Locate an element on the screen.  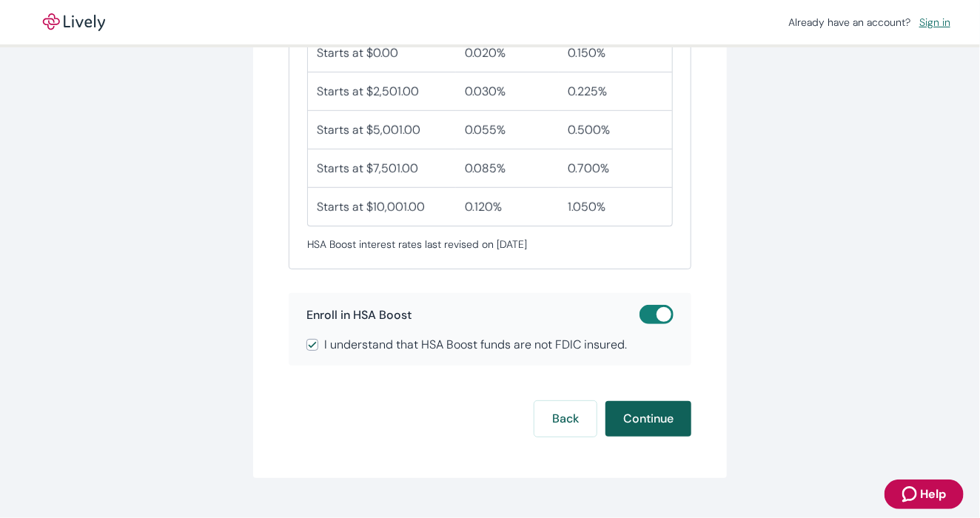
div: Starts at $2,501.00 is located at coordinates (382, 91).